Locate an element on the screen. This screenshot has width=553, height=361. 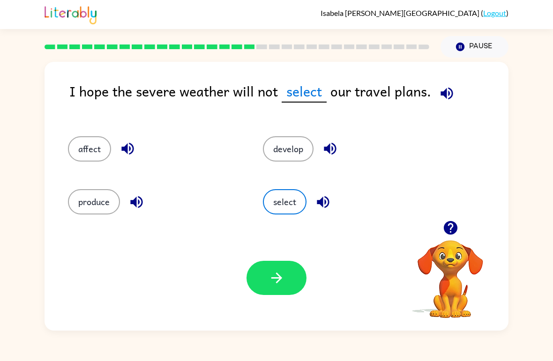
button: affect is located at coordinates (89, 149).